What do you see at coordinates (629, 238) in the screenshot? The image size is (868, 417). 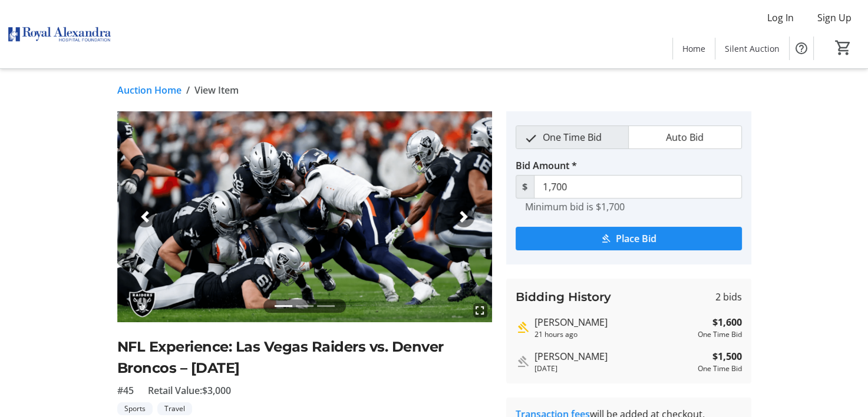 I see `button: Place Bid` at bounding box center [629, 238].